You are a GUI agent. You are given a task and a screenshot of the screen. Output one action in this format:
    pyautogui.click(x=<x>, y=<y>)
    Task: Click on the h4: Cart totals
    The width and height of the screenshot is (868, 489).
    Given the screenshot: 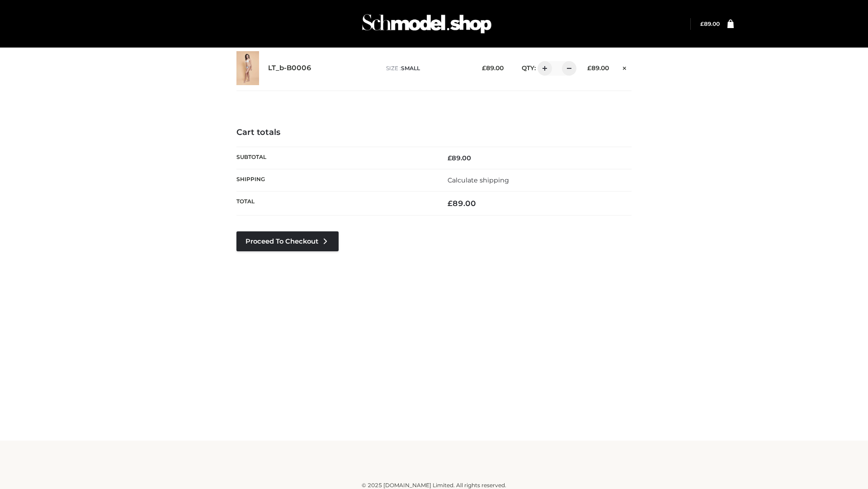 What is the action you would take?
    pyautogui.click(x=434, y=132)
    